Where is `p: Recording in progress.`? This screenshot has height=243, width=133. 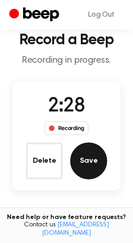 p: Recording in progress. is located at coordinates (66, 60).